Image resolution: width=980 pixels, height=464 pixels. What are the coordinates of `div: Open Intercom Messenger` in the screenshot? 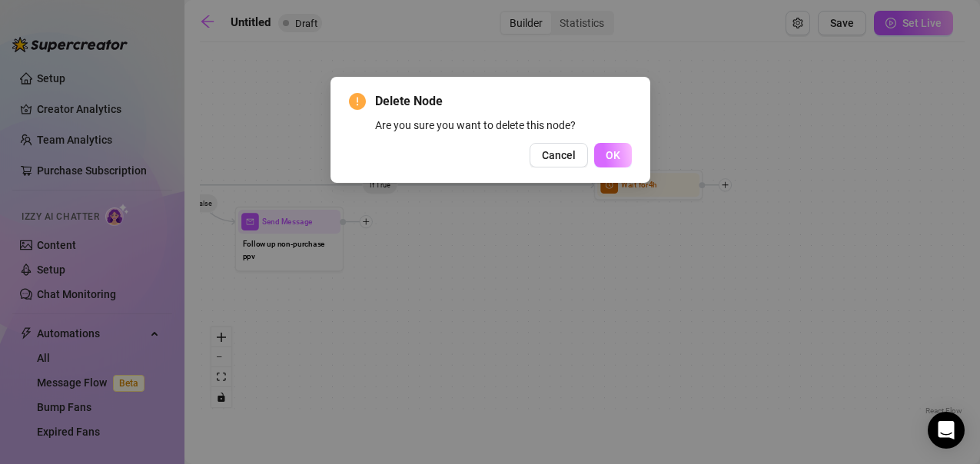 It's located at (946, 430).